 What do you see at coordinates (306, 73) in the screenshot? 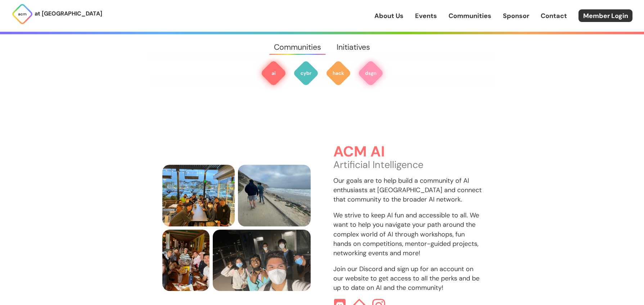
I see `img: ACM Cyber` at bounding box center [306, 73].